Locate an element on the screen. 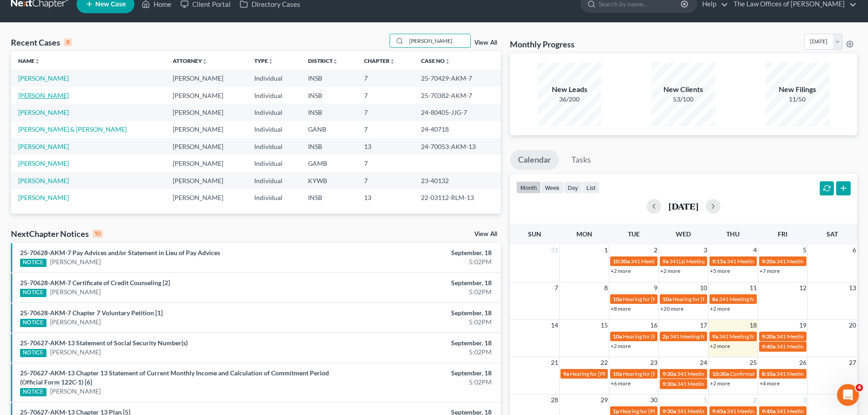 The width and height of the screenshot is (868, 415). a: Tasks is located at coordinates (581, 160).